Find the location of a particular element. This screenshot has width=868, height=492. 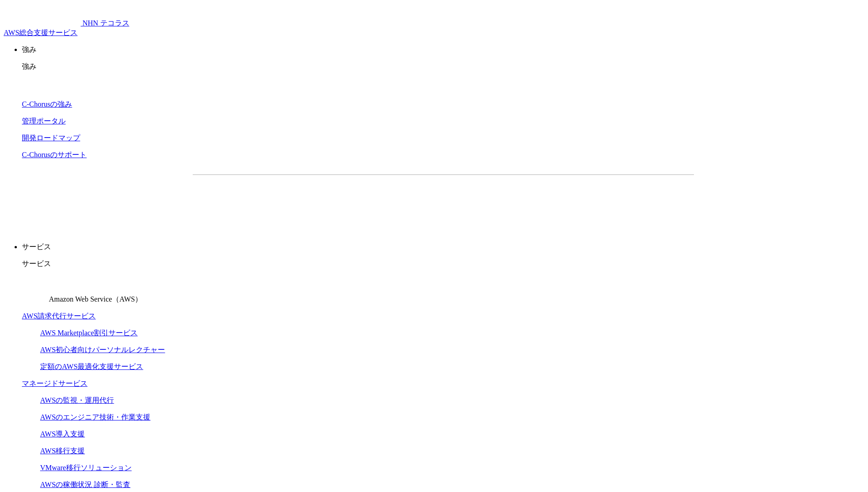

span: Amazon Web Service（AWS） is located at coordinates (95, 299).